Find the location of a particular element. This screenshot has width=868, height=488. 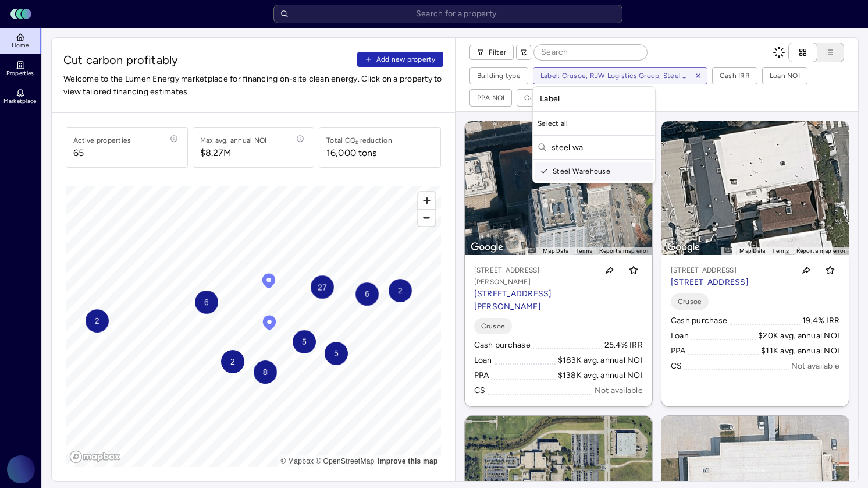

div: Total CO₂ reduction is located at coordinates (359, 140).